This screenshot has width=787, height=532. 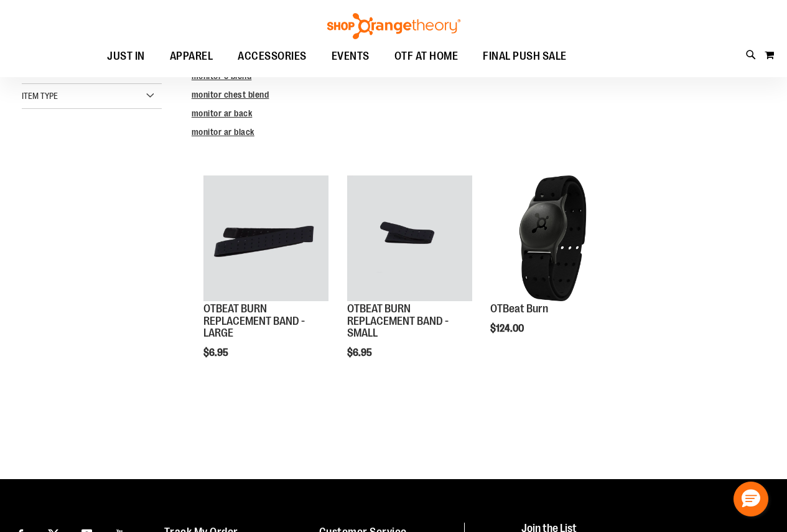 I want to click on span: APPAREL, so click(x=192, y=56).